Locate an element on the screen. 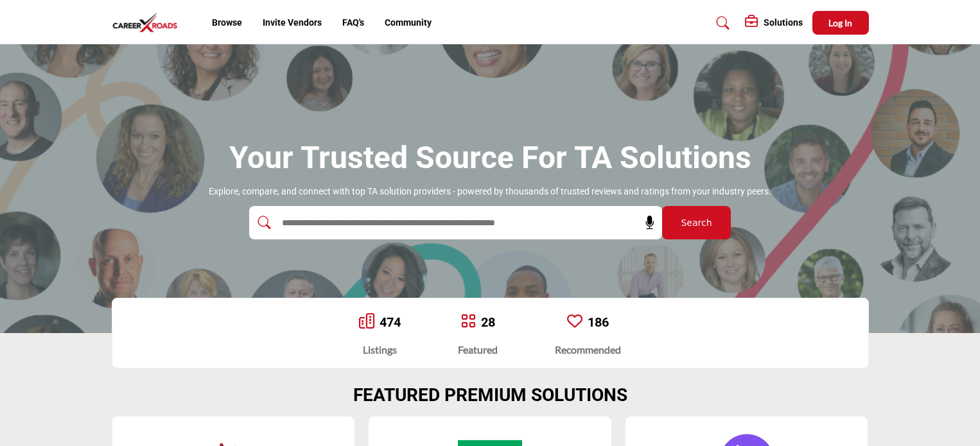 This screenshot has height=446, width=980. p: Explore, compare, and connect with top TA solution providers - powered by thousands of trusted re... is located at coordinates (490, 192).